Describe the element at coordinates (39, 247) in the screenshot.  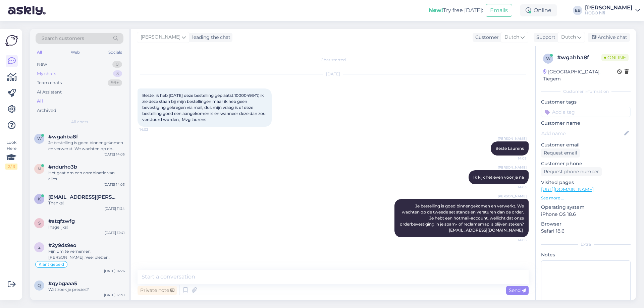
I see `span: 2` at that location.